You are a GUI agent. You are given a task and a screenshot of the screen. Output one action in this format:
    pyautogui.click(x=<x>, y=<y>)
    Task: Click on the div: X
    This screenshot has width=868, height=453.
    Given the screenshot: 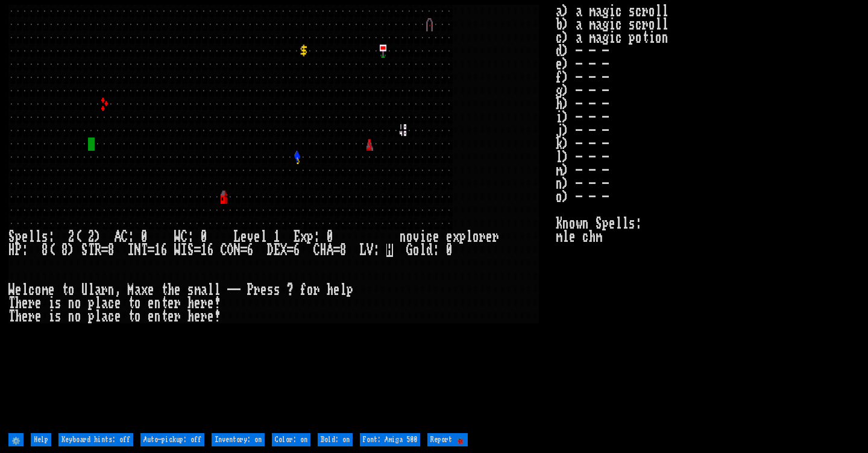 What is the action you would take?
    pyautogui.click(x=284, y=250)
    